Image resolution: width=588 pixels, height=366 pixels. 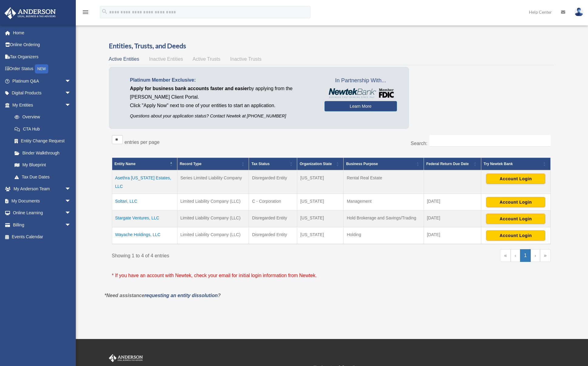 I want to click on p: Click "Apply Now" next to one of your entities to start an application., so click(x=223, y=105).